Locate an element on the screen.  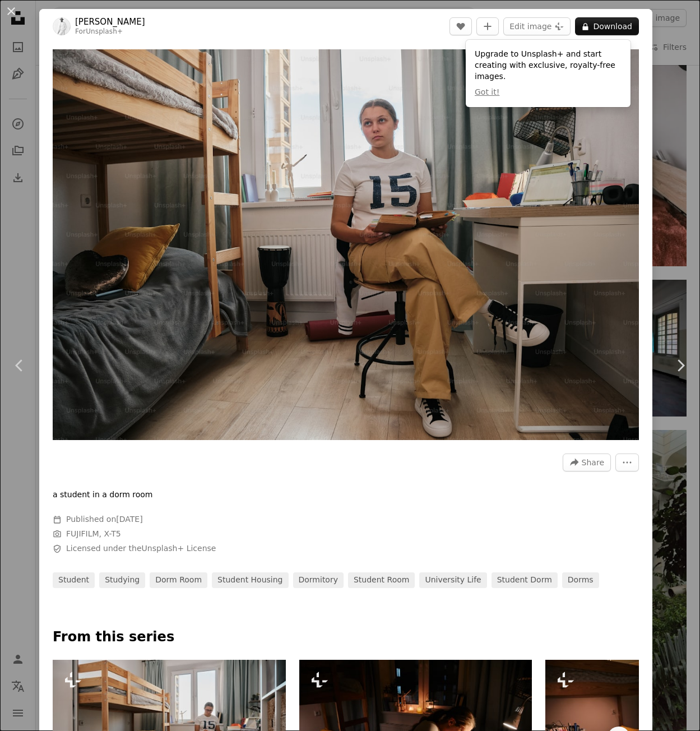
a: university life is located at coordinates (453, 581).